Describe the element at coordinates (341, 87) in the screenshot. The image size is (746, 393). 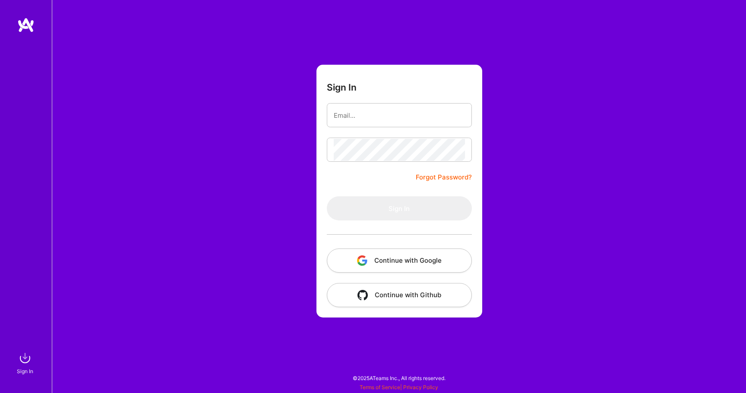
I see `h3: Sign In` at that location.